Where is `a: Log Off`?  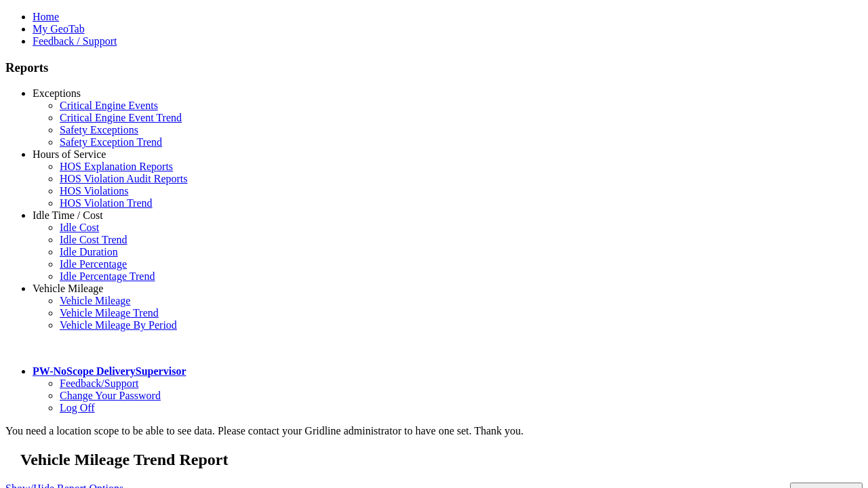
a: Log Off is located at coordinates (77, 408).